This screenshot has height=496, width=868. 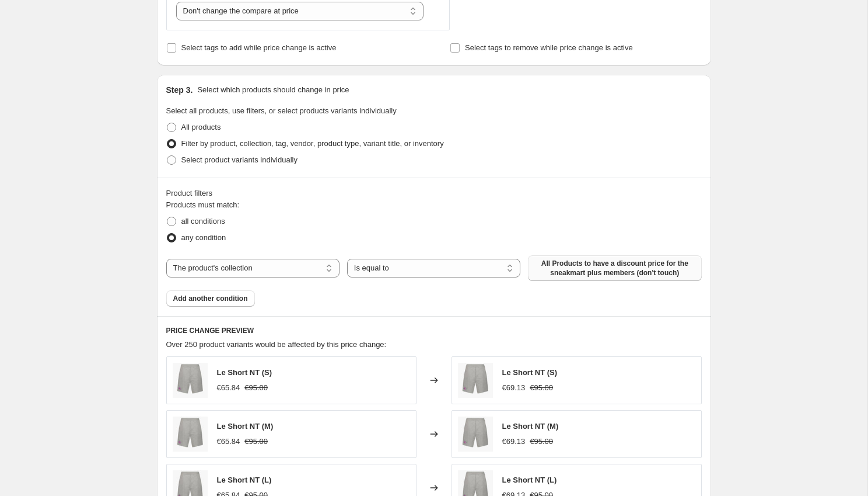 I want to click on button: Add another condition, so click(x=211, y=299).